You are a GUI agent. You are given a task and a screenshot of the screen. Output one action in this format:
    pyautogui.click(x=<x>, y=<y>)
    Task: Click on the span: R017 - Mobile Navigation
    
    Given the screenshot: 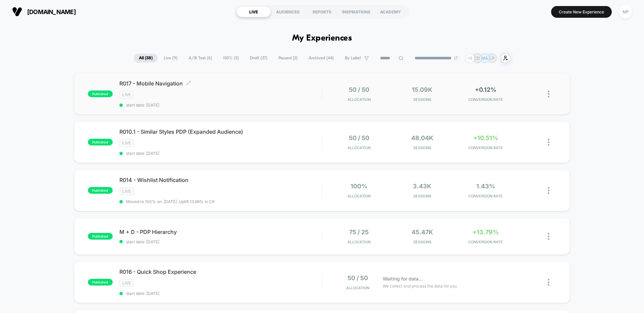 What is the action you would take?
    pyautogui.click(x=220, y=83)
    